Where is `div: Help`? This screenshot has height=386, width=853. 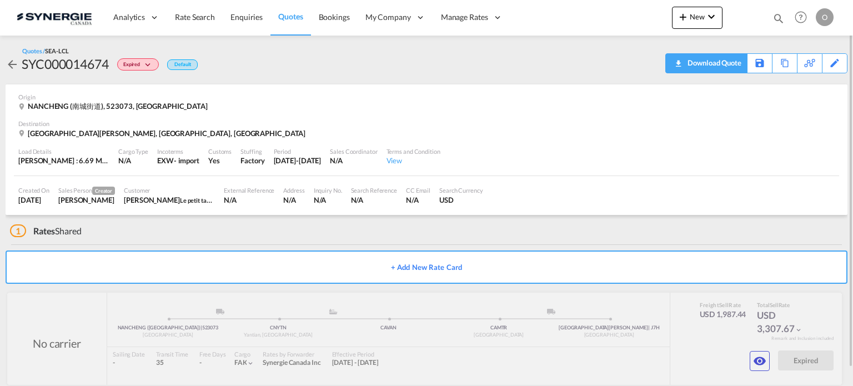
div: Help is located at coordinates (804, 18).